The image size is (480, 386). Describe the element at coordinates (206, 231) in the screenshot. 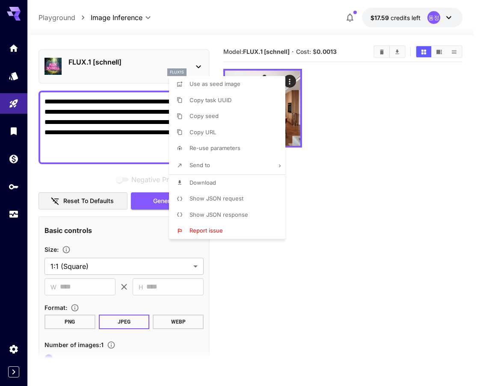

I see `span: Report issue` at that location.